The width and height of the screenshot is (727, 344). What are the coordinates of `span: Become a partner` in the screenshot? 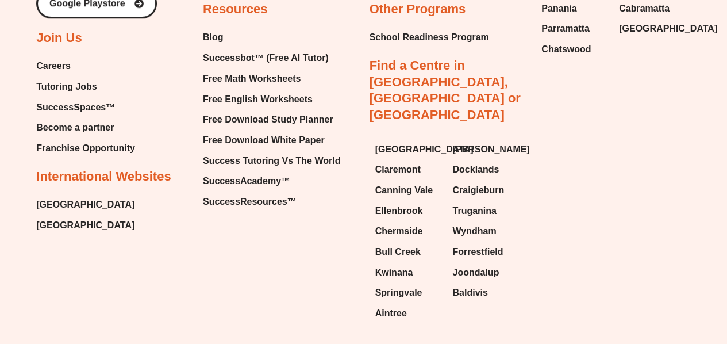 It's located at (75, 128).